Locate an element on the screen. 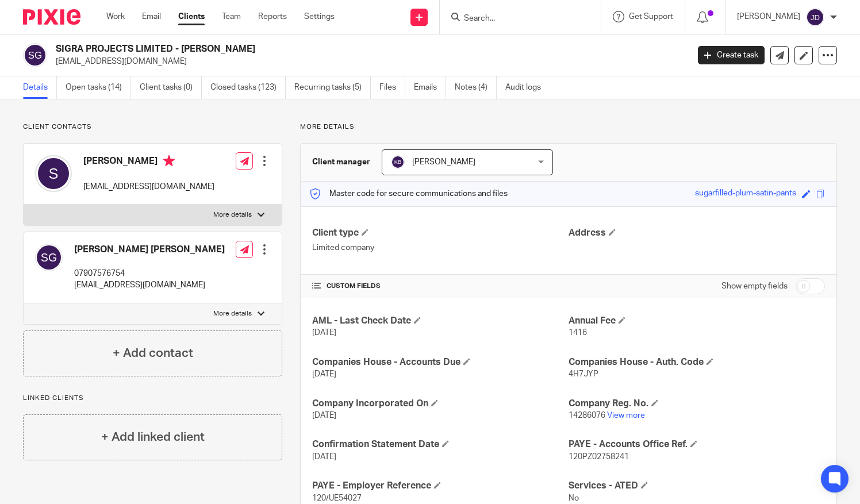 The height and width of the screenshot is (504, 860). h4: Companies House - Accounts Due is located at coordinates (440, 362).